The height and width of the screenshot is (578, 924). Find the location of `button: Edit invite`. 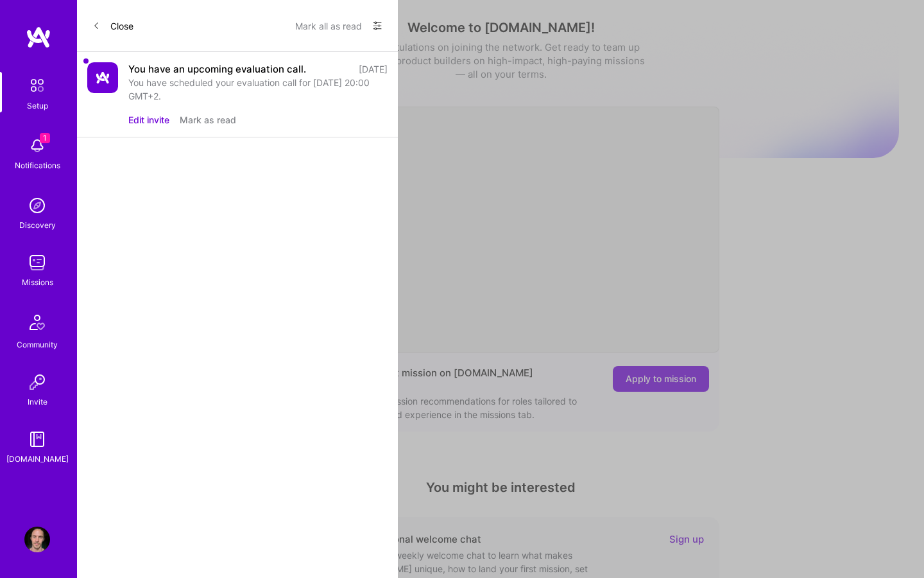

button: Edit invite is located at coordinates (149, 120).